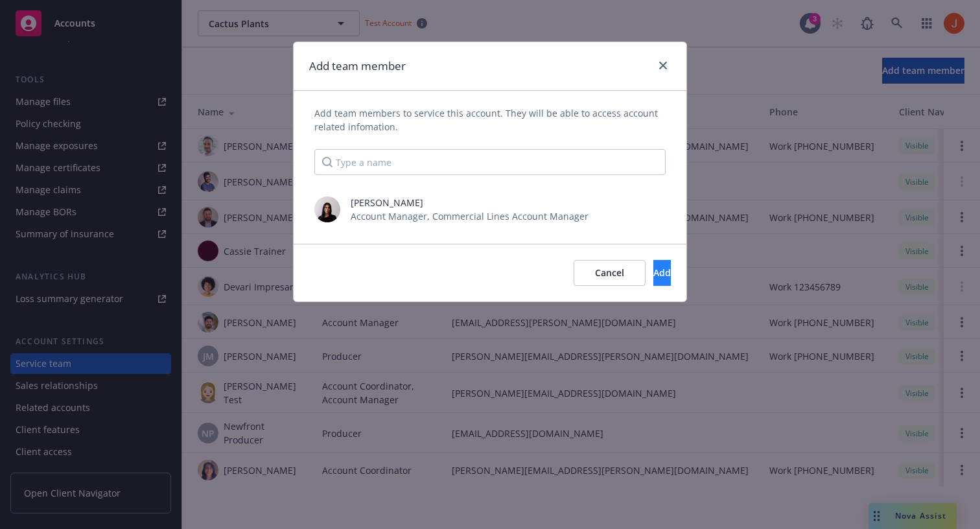  I want to click on img: photo, so click(327, 209).